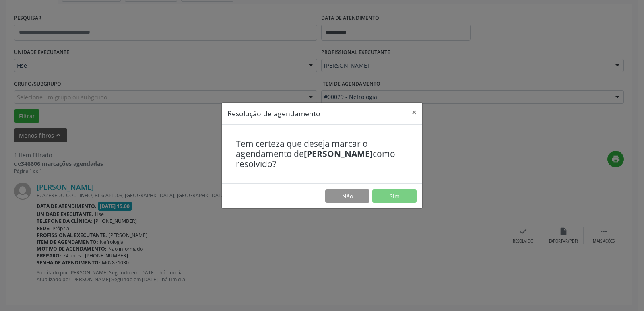 This screenshot has height=311, width=644. I want to click on h5: Resolução de agendamento, so click(274, 113).